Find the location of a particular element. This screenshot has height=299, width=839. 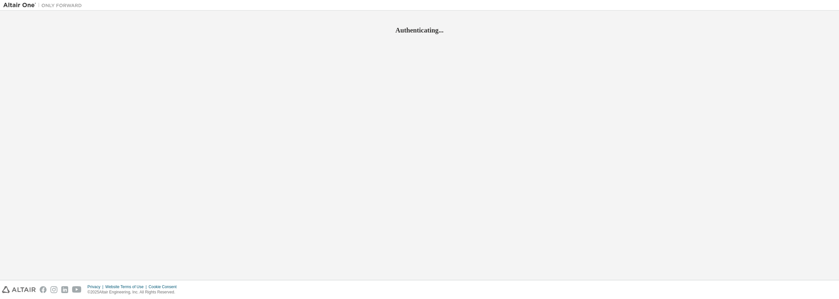

div: Website Terms of Use is located at coordinates (127, 287).